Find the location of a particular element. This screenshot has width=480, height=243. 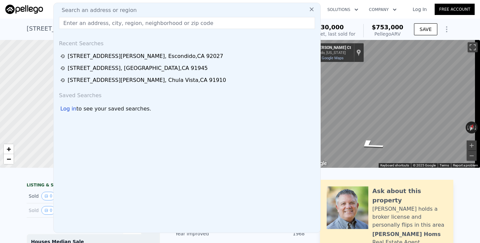

button: Keyboard shortcuts is located at coordinates (395, 166).